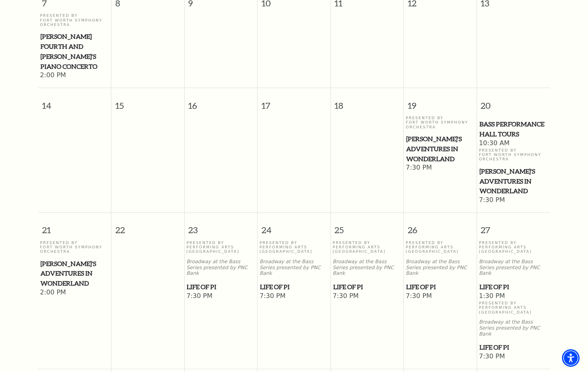 The width and height of the screenshot is (588, 372). Describe the element at coordinates (367, 102) in the screenshot. I see `span: 18` at that location.